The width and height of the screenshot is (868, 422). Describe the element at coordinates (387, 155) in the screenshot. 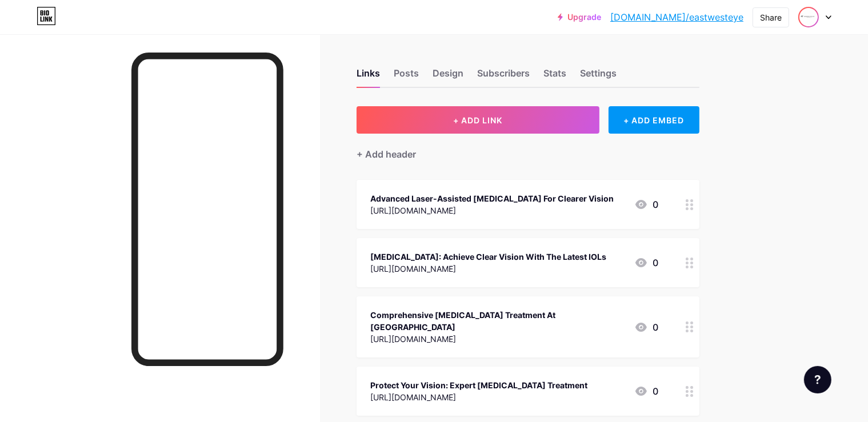

I see `div: + Add header` at that location.